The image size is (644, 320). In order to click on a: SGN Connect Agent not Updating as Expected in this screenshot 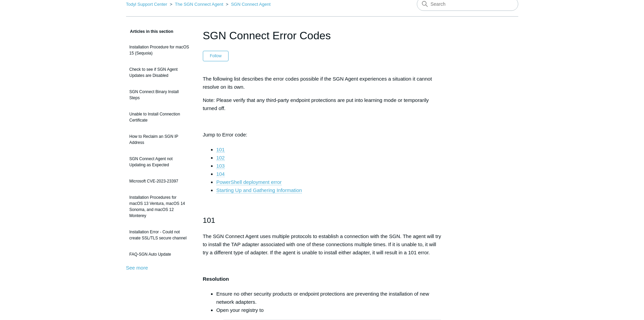, I will do `click(159, 162)`.